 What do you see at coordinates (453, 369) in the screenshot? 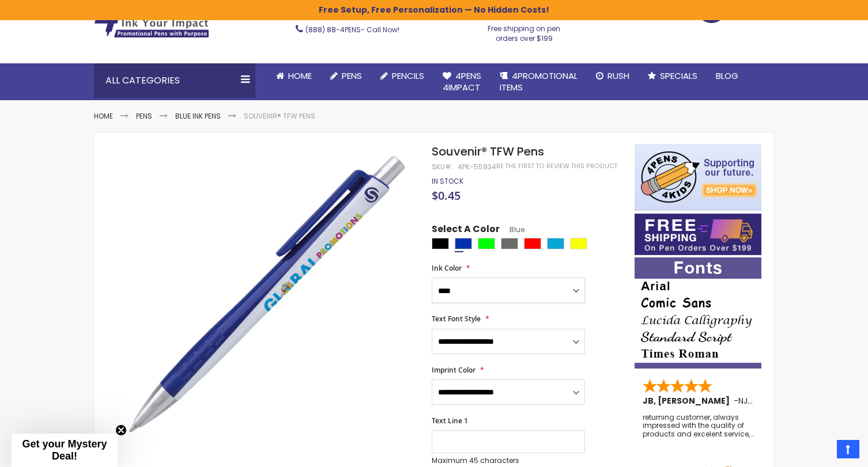
I see `span: Imprint Color` at bounding box center [453, 369].